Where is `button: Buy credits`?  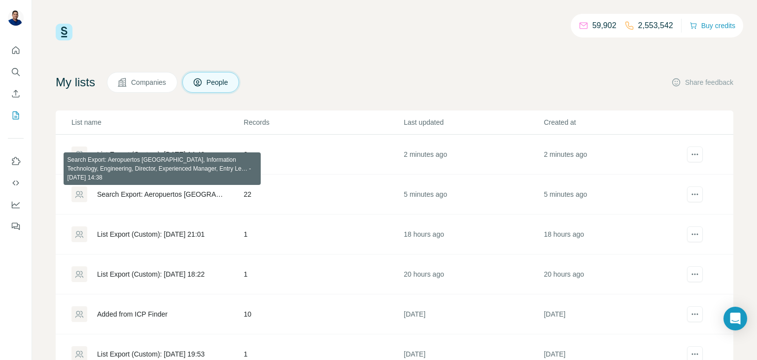 button: Buy credits is located at coordinates (712, 26).